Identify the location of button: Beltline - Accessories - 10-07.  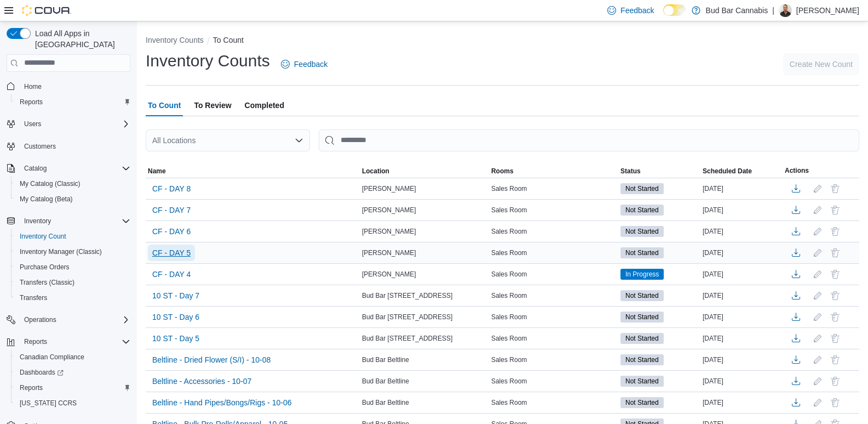
(201, 381).